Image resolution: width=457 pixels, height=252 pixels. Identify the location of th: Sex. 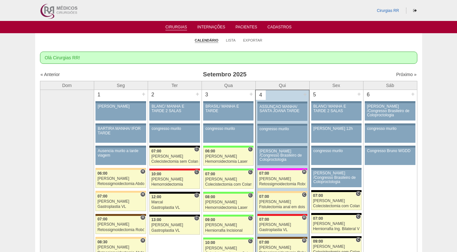
(336, 85).